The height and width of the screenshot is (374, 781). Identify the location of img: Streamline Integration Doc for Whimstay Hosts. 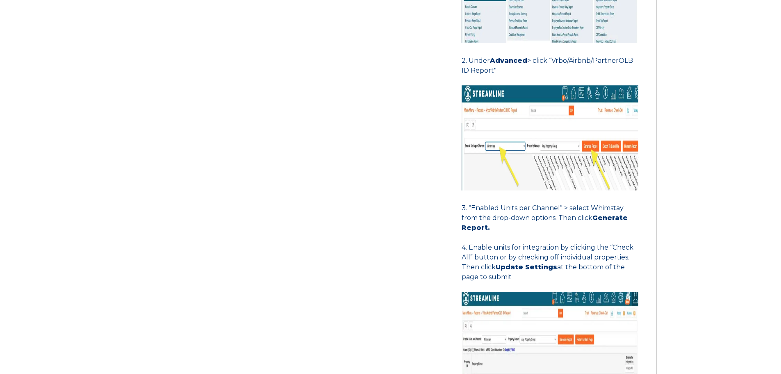
(550, 138).